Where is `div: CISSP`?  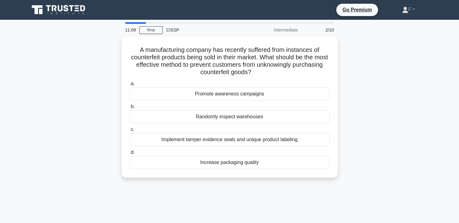
div: CISSP is located at coordinates (205, 30).